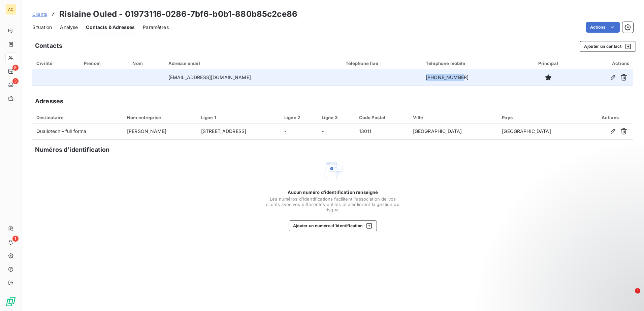 The image size is (644, 311). What do you see at coordinates (69, 27) in the screenshot?
I see `span: Analyse` at bounding box center [69, 27].